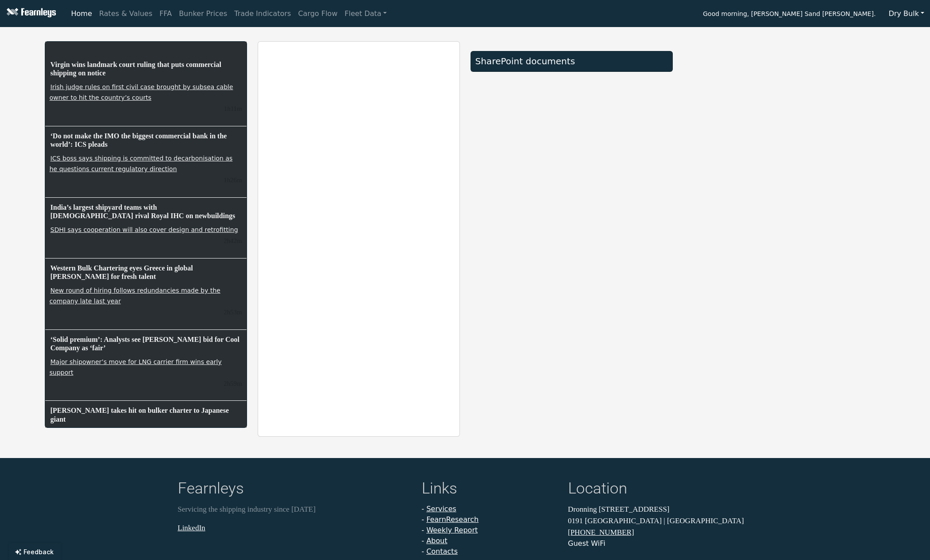  Describe the element at coordinates (144, 230) in the screenshot. I see `a: SDHI says cooperation will also cover design and retrofitting` at that location.